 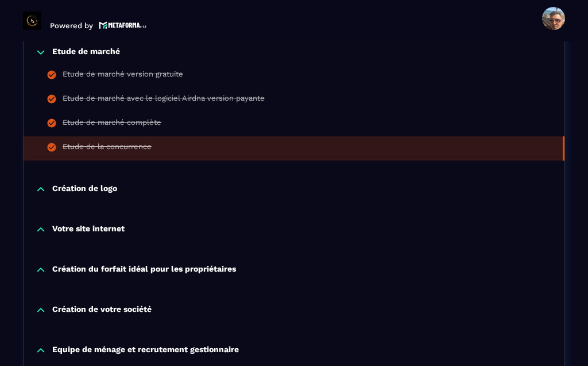 What do you see at coordinates (122, 76) in the screenshot?
I see `div: Etude de marché version gratuite` at bounding box center [122, 76].